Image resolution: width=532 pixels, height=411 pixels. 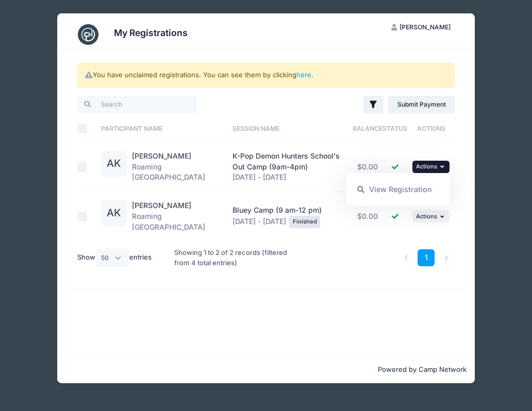 What do you see at coordinates (395, 128) in the screenshot?
I see `th: Status: activate to sort column ascending` at bounding box center [395, 128].